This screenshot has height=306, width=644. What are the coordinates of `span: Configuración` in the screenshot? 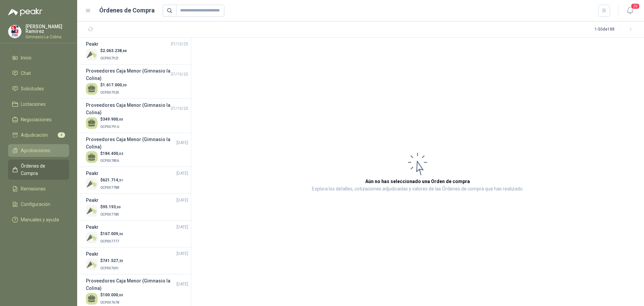 It's located at (35, 204).